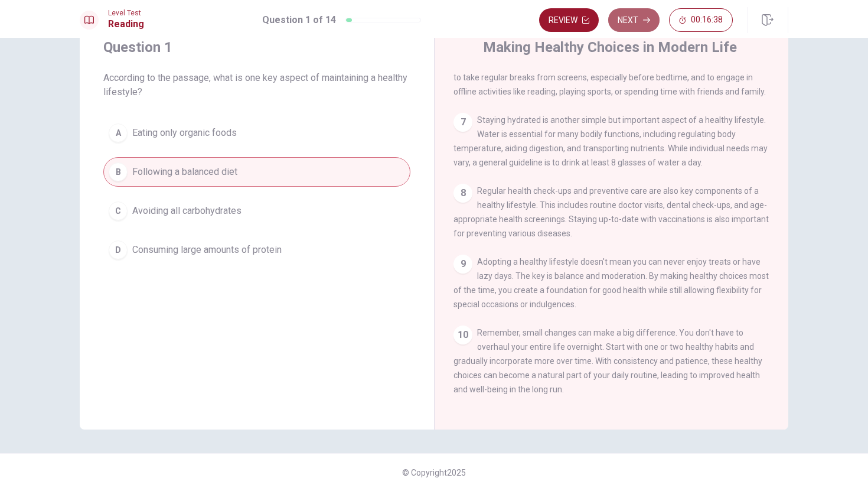 Image resolution: width=868 pixels, height=491 pixels. What do you see at coordinates (118, 133) in the screenshot?
I see `div: A` at bounding box center [118, 133].